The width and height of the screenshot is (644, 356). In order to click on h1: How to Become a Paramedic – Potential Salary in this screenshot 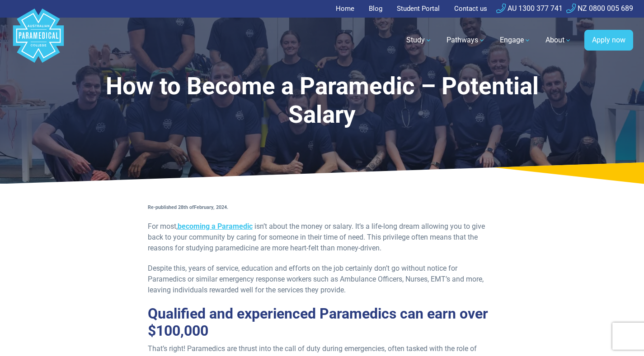, I will do `click(323, 101)`.